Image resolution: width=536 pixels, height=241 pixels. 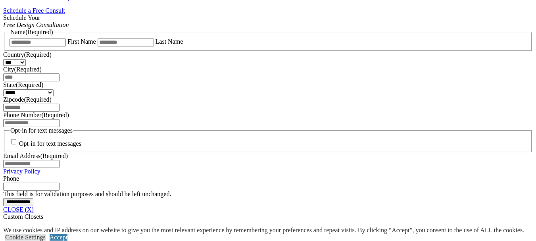 What do you see at coordinates (58, 237) in the screenshot?
I see `a: Accept` at bounding box center [58, 237].